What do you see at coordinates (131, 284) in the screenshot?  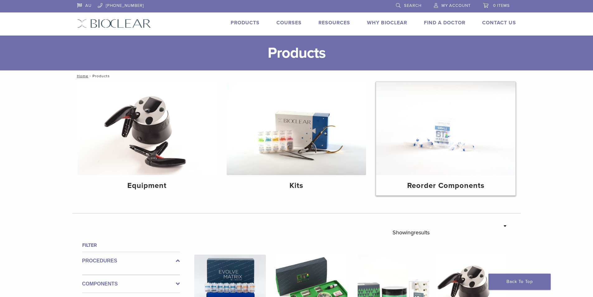 I see `label: Components` at bounding box center [131, 284].